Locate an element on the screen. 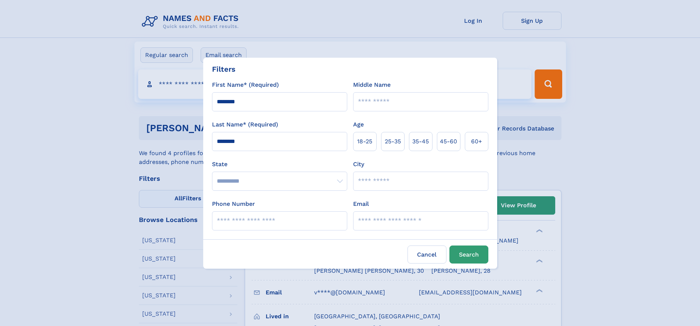 The image size is (700, 326). label: City is located at coordinates (358, 164).